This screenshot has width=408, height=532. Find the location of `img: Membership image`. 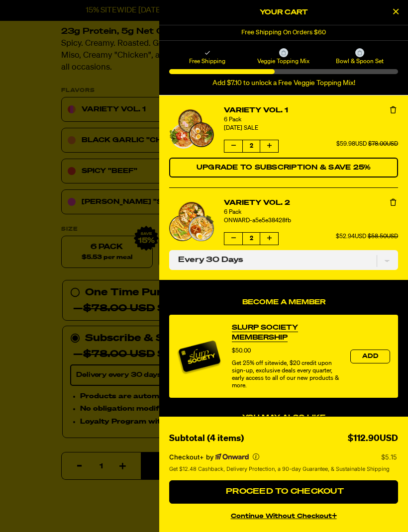

img: Membership image is located at coordinates (200, 356).